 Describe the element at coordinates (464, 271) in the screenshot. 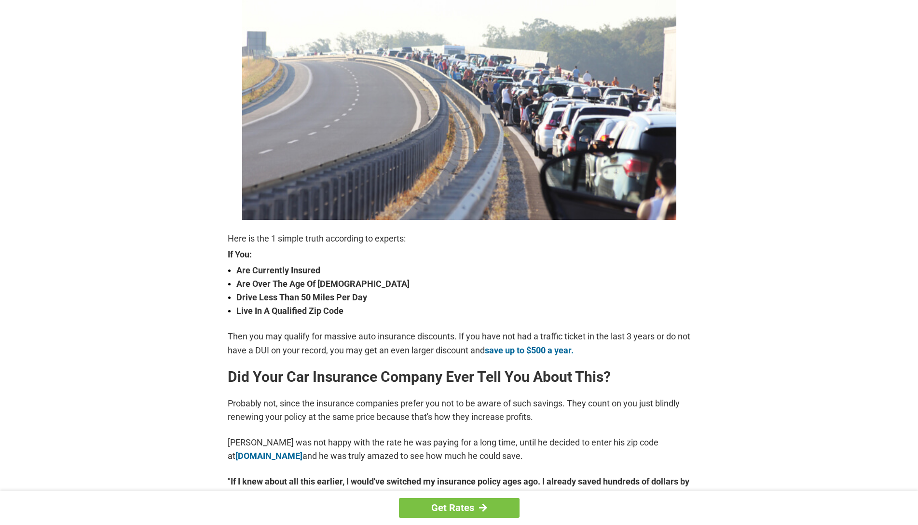

I see `strong: Are Currently Insured` at that location.